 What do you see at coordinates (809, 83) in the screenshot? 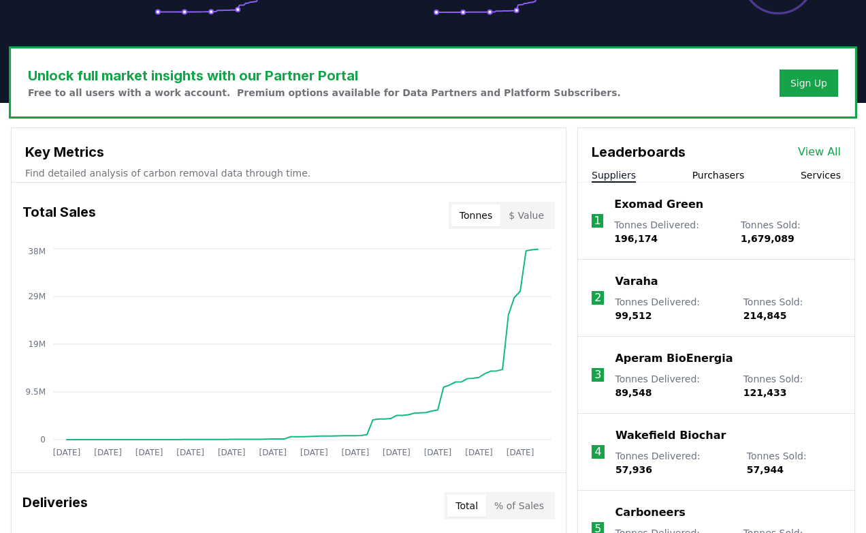
I see `a: Sign Up` at bounding box center [809, 83].